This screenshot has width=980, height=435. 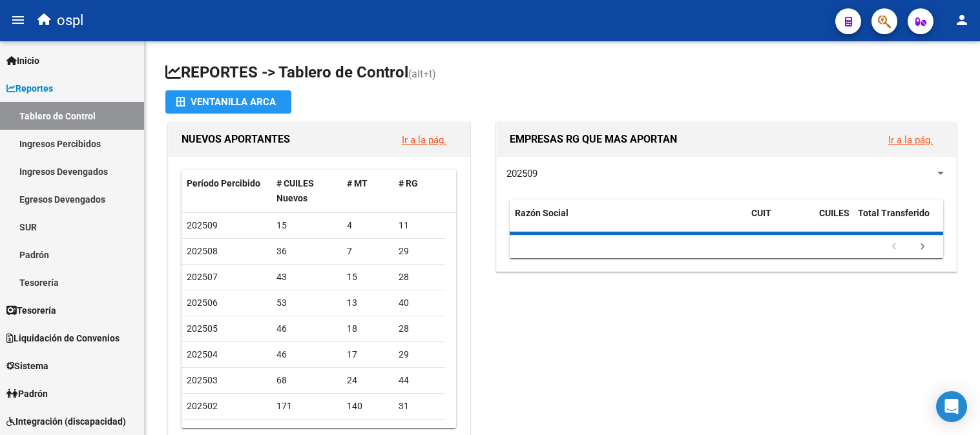 What do you see at coordinates (894, 248) in the screenshot?
I see `a: go to previous page` at bounding box center [894, 248].